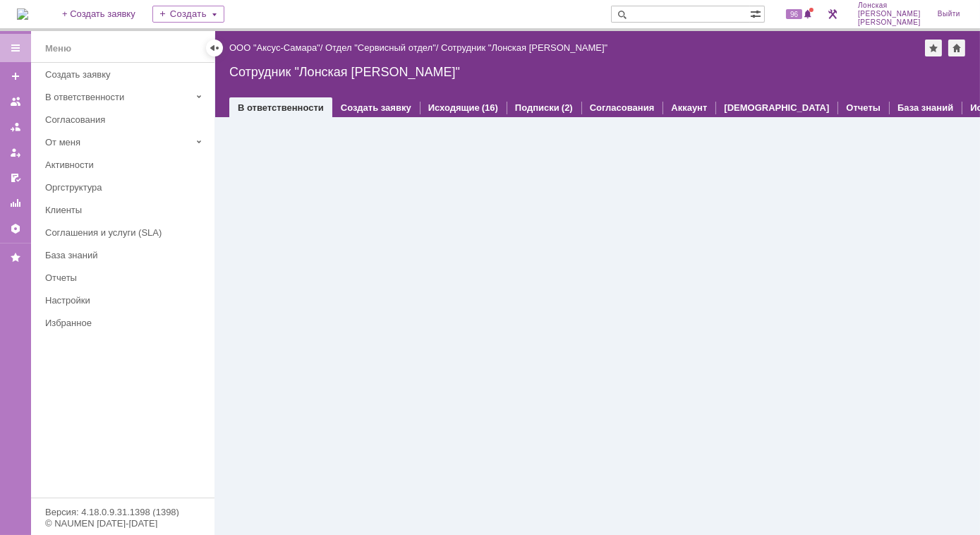 The width and height of the screenshot is (980, 535). I want to click on div: Меню, so click(58, 49).